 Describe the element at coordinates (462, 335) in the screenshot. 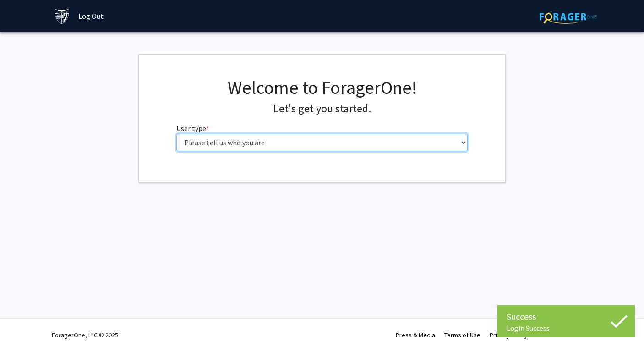

I see `a: Terms of Use` at that location.